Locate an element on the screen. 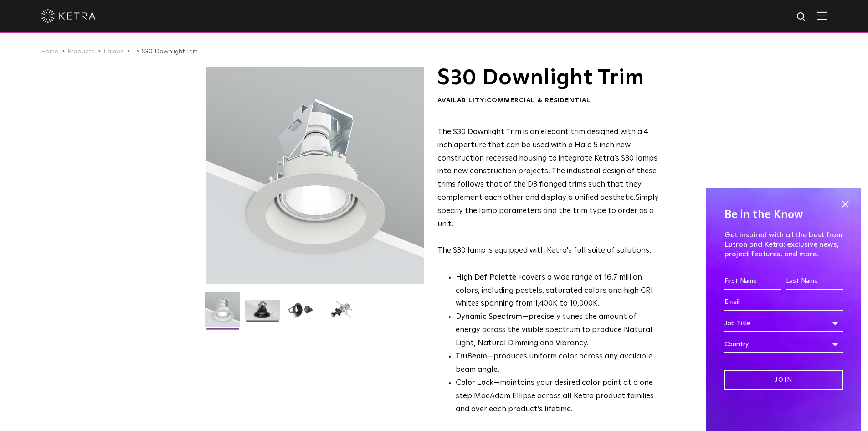 The height and width of the screenshot is (431, 868). img: S30 Halo Downlight_Table Top_Black is located at coordinates (302, 313).